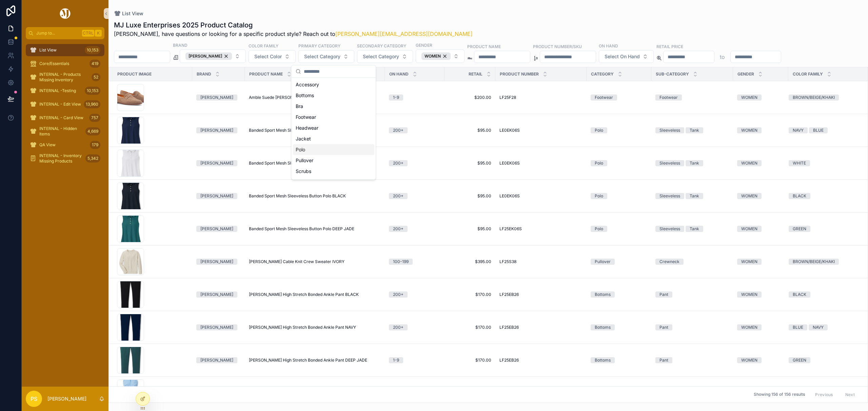  What do you see at coordinates (61, 131) in the screenshot?
I see `span: INTERNAL - Hidden Items` at bounding box center [61, 131].